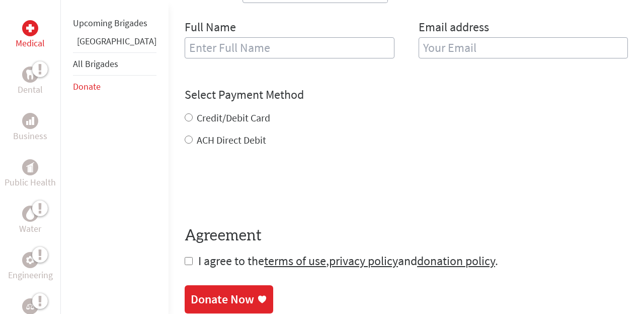 The height and width of the screenshot is (314, 644). I want to click on img: Business, so click(30, 121).